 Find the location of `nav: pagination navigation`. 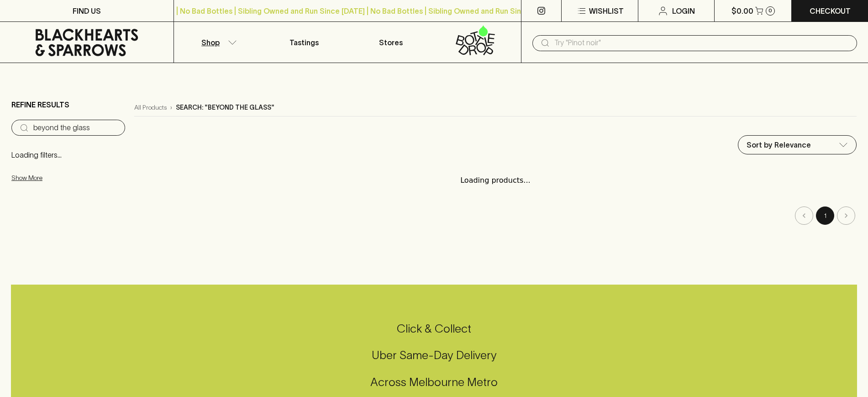

nav: pagination navigation is located at coordinates (496, 216).